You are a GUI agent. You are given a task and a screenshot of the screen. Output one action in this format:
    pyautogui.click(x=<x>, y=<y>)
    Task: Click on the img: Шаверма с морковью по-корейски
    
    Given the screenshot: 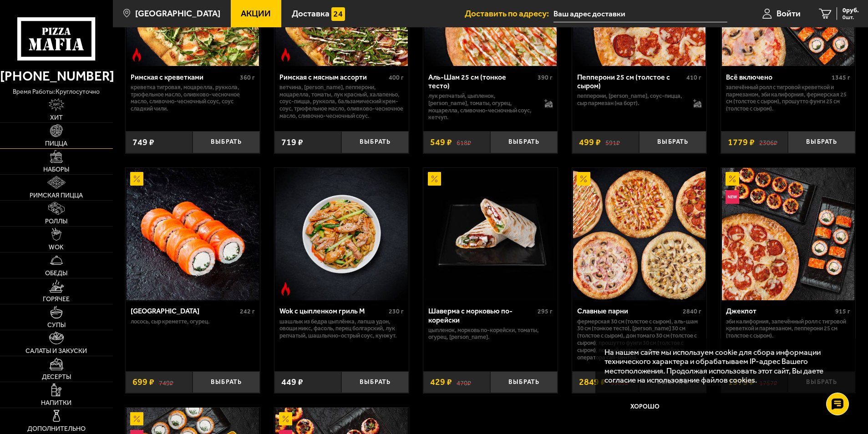 What is the action you would take?
    pyautogui.click(x=490, y=234)
    